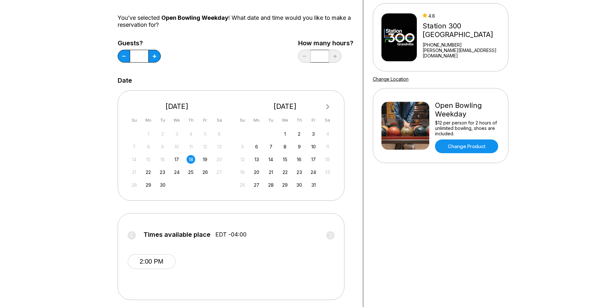 The height and width of the screenshot is (307, 605). Describe the element at coordinates (162, 172) in the screenshot. I see `div: Choose Tuesday, September 23rd, 2025` at that location.